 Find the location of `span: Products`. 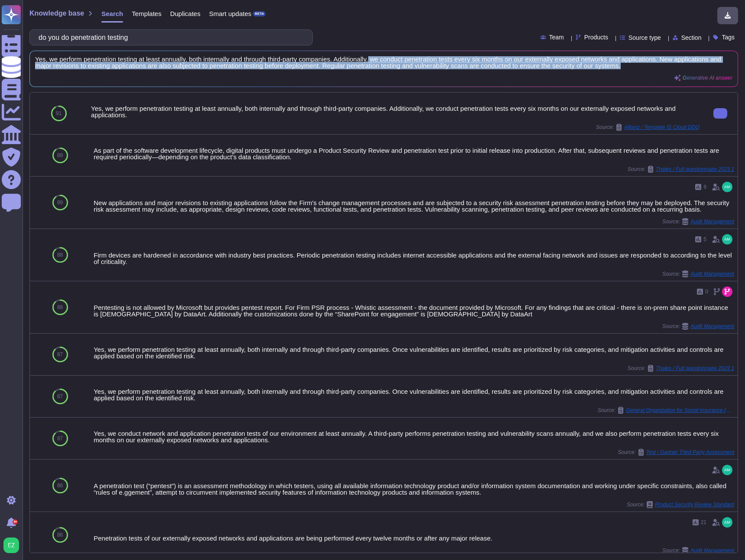

span: Products is located at coordinates (596, 37).